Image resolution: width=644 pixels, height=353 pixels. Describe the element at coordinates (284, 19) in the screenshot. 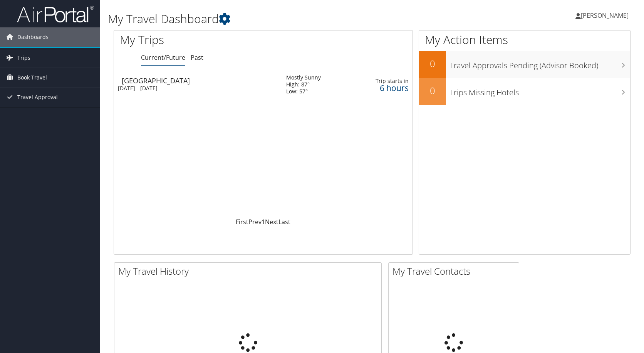

I see `h1: My Travel Dashboard` at that location.